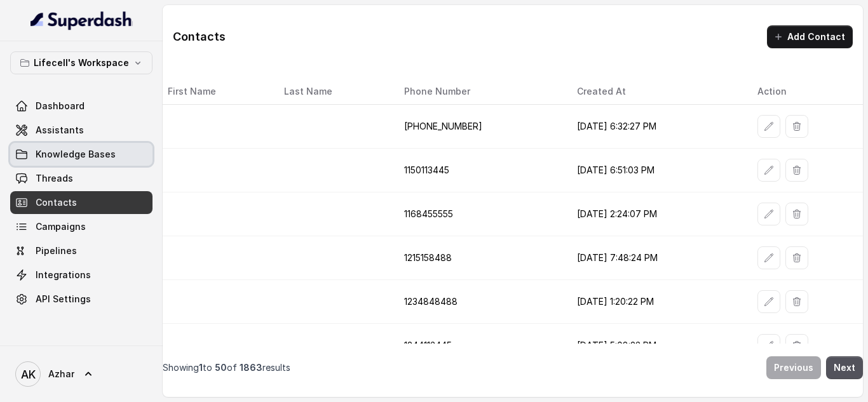 This screenshot has width=868, height=402. Describe the element at coordinates (480, 346) in the screenshot. I see `td: 1244113445` at that location.